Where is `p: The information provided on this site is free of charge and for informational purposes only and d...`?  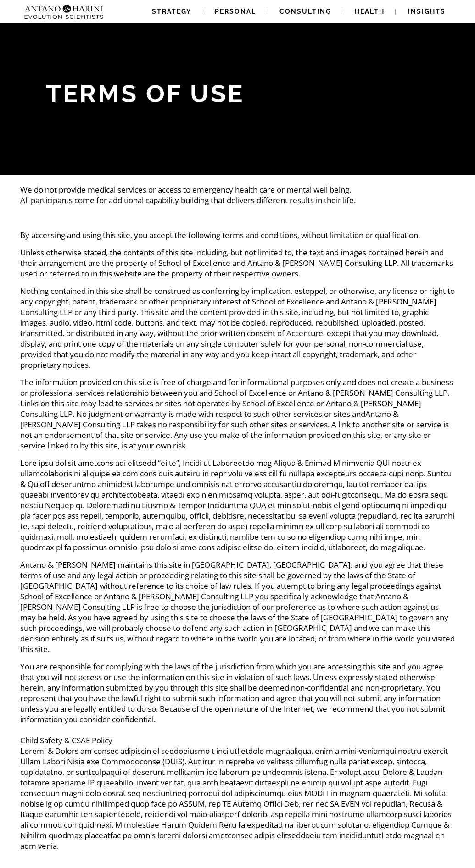 p: The information provided on this site is free of charge and for informational purposes only and d... is located at coordinates (238, 413).